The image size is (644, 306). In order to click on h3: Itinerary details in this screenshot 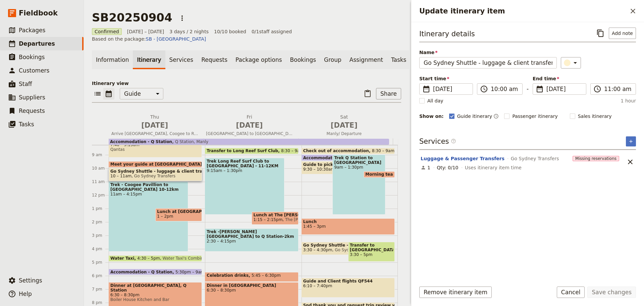, I will do `click(447, 34)`.